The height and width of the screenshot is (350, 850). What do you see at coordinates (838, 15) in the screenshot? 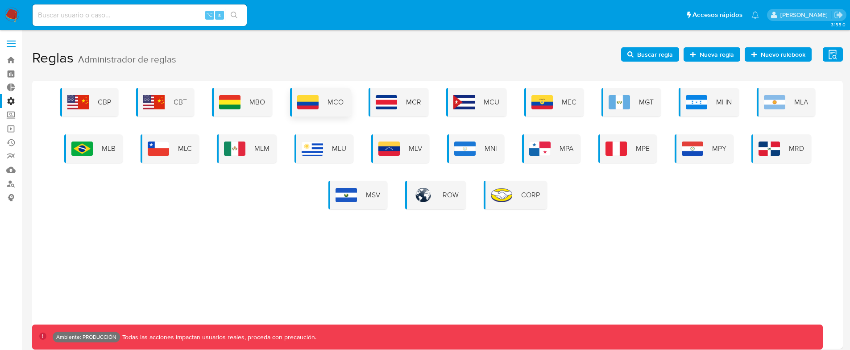
I see `a: Salir` at bounding box center [838, 15].